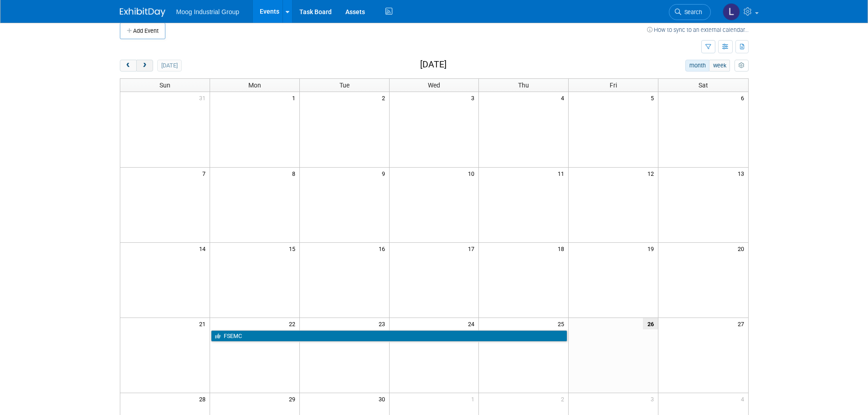 The image size is (868, 415). I want to click on button: next, so click(144, 66).